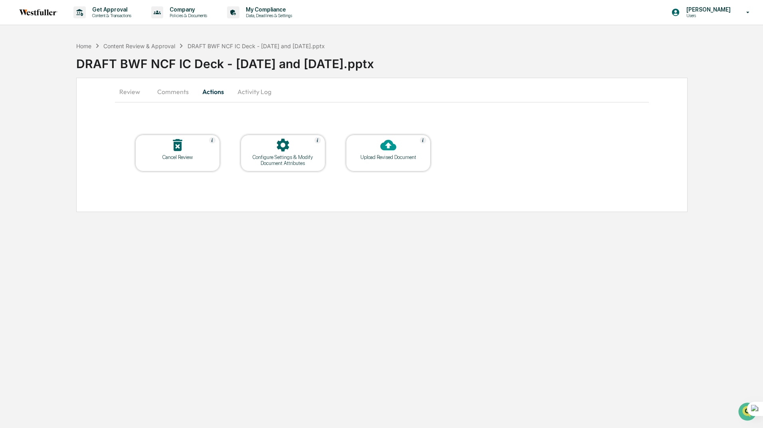  What do you see at coordinates (110, 10) in the screenshot?
I see `p: Get Approval` at bounding box center [110, 10].